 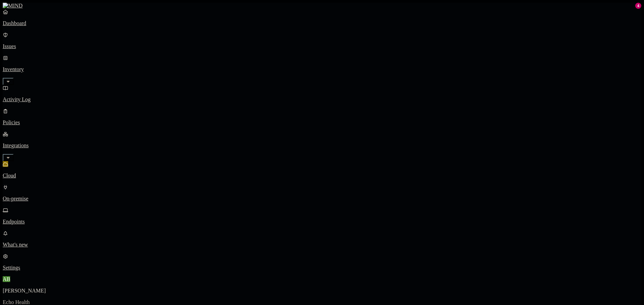 What do you see at coordinates (322, 46) in the screenshot?
I see `p: Issues` at bounding box center [322, 46].